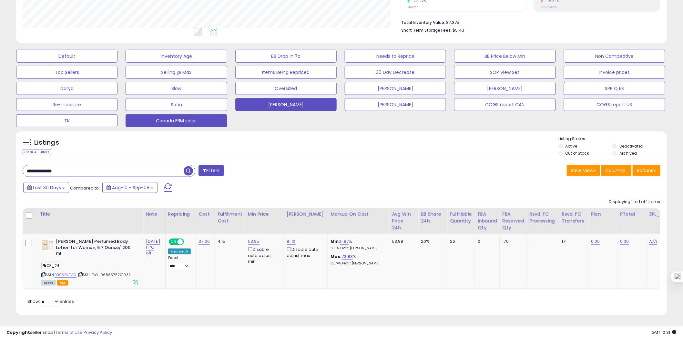  Describe the element at coordinates (180, 214) in the screenshot. I see `div: Repricing` at that location.